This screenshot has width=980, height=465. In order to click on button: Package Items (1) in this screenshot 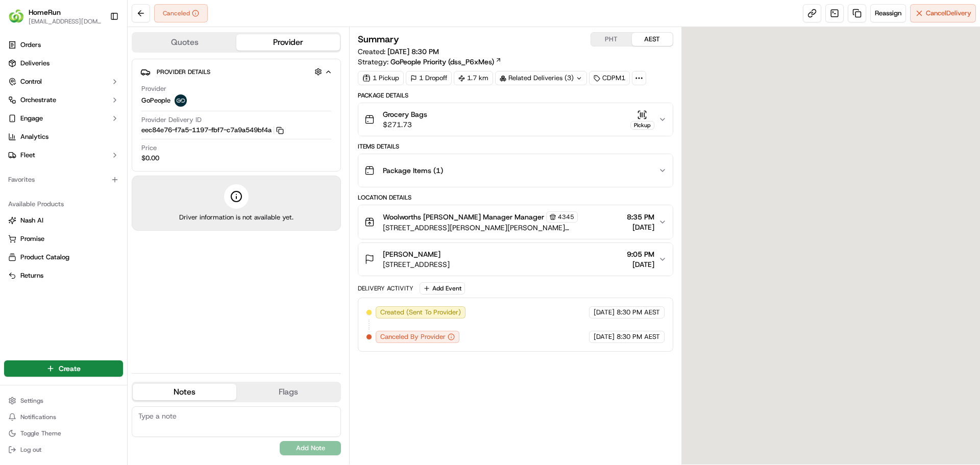, I will do `click(515, 170)`.